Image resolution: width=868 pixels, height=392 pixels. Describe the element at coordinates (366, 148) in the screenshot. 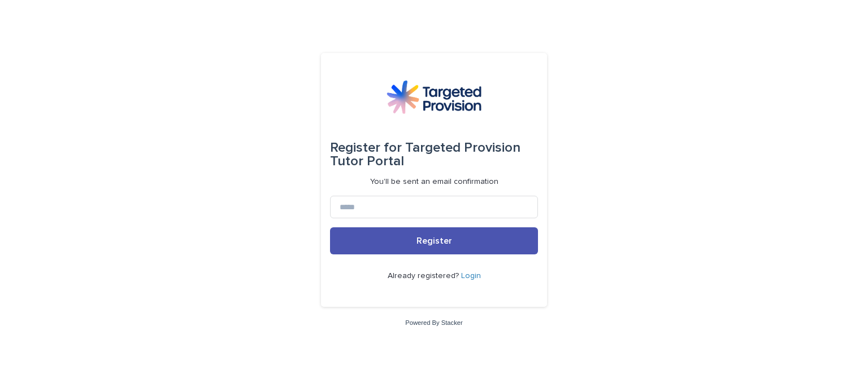

I see `span: Register for` at that location.